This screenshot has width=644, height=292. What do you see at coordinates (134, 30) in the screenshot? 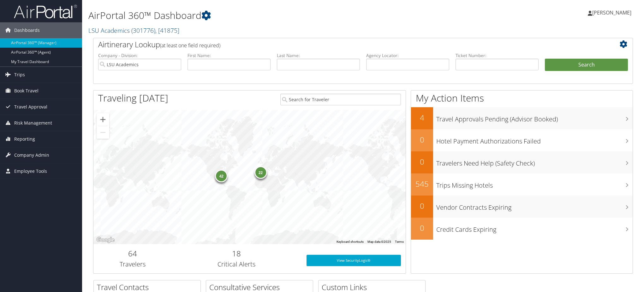
I see `a: LSU Academics` at bounding box center [134, 30].